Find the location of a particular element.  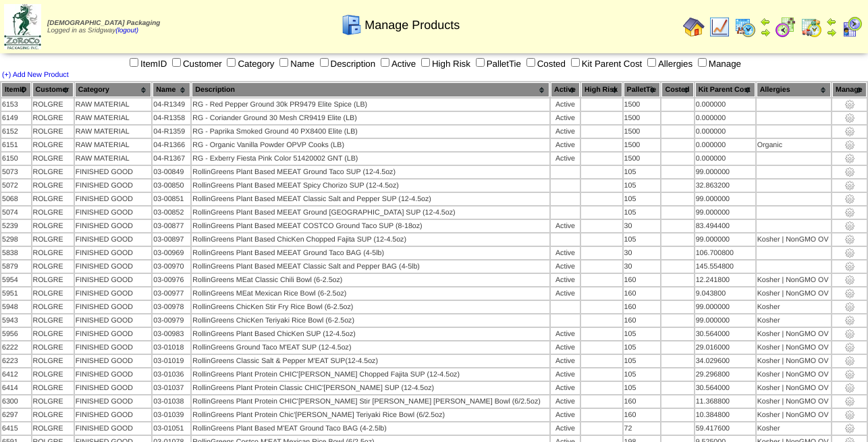

td: 03-00850 is located at coordinates (171, 186).